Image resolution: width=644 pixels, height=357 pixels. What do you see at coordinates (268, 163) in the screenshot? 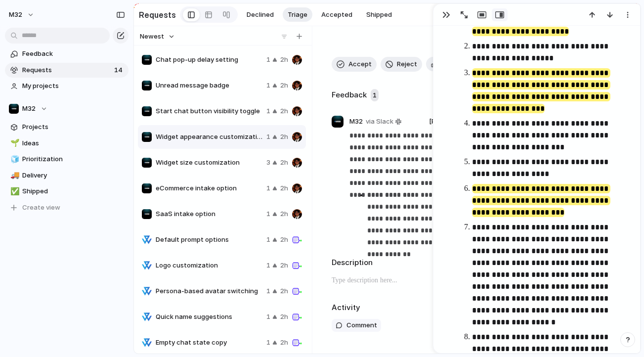
I see `span: 3` at bounding box center [268, 163].